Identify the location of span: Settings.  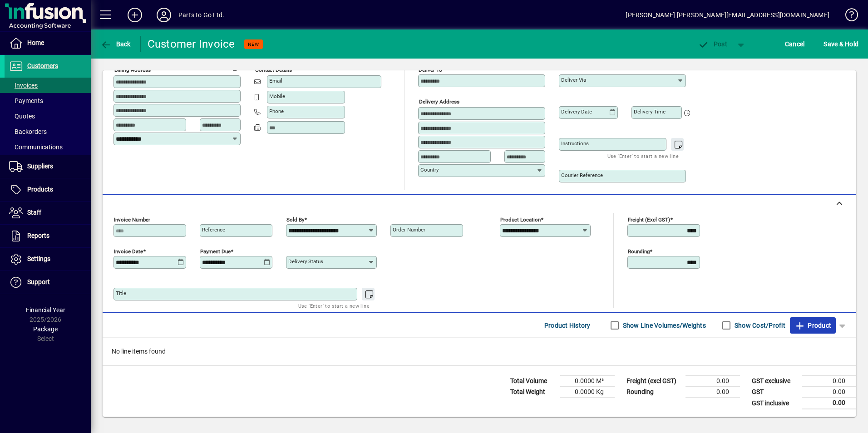
(38, 259).